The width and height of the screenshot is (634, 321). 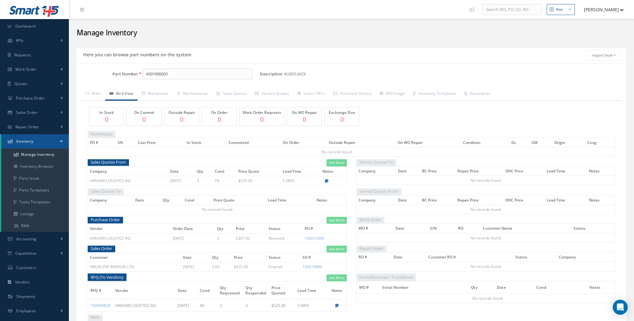 What do you see at coordinates (35, 167) in the screenshot?
I see `a: Inventory Browser` at bounding box center [35, 167].